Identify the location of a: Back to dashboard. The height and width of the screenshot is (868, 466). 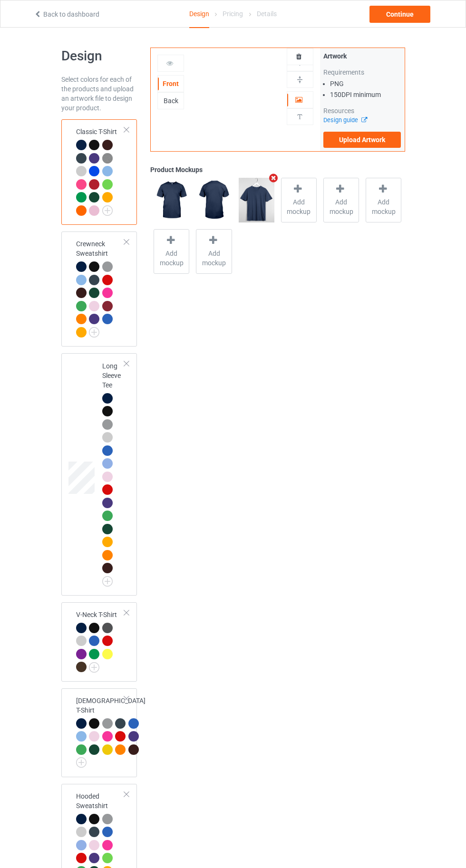
(66, 14).